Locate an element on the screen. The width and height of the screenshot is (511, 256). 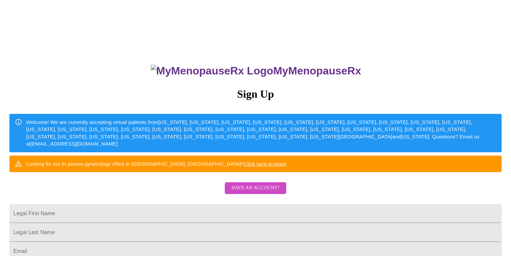
h3: Sign Up is located at coordinates (256, 94).